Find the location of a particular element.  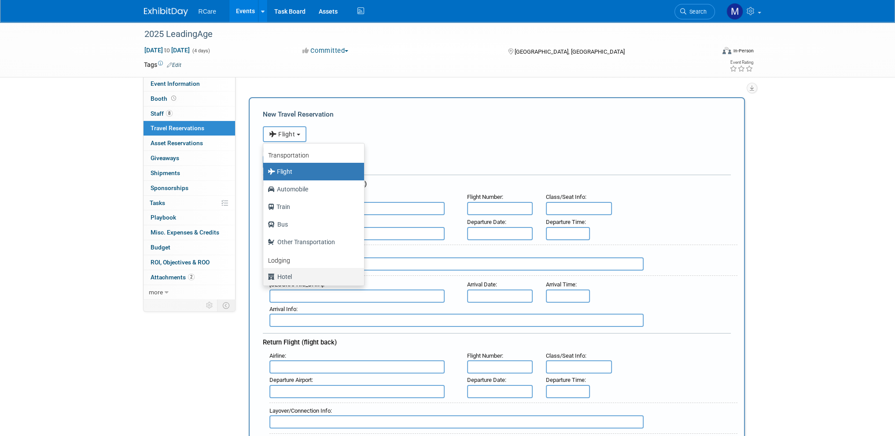

a: Shipments is located at coordinates (189, 173).